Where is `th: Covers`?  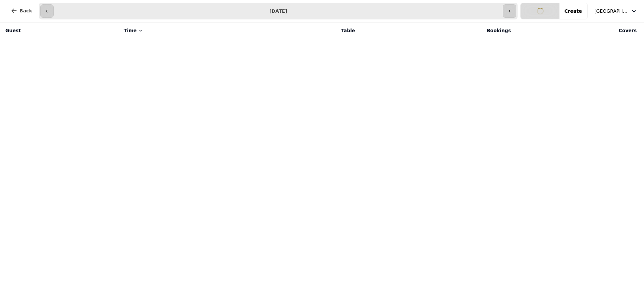
th: Covers is located at coordinates (578, 31).